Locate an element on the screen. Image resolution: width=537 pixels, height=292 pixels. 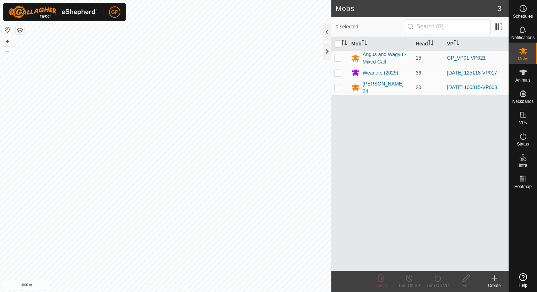
span: Delete is located at coordinates (381, 286).